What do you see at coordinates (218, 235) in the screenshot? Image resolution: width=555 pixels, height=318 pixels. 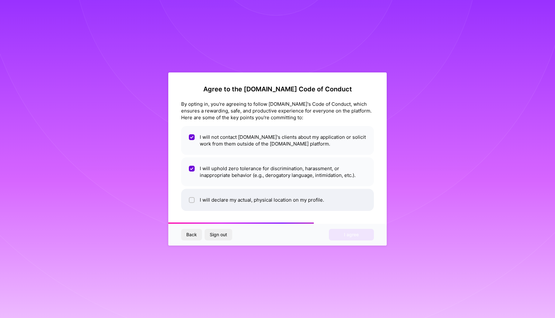 I see `button: Sign out` at bounding box center [218, 235].